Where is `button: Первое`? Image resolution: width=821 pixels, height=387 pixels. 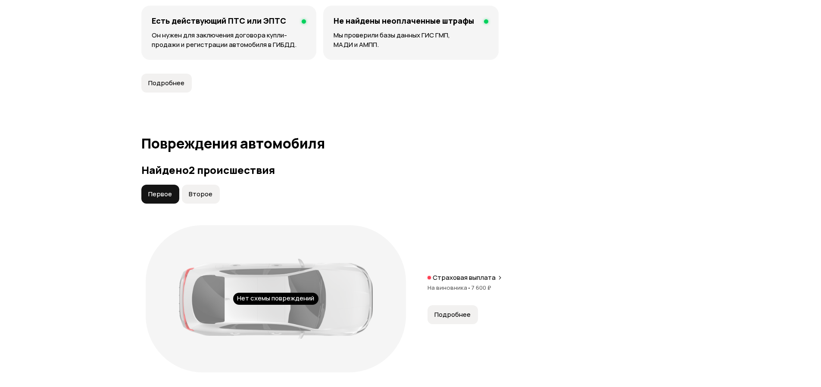 button: Первое is located at coordinates (160, 194).